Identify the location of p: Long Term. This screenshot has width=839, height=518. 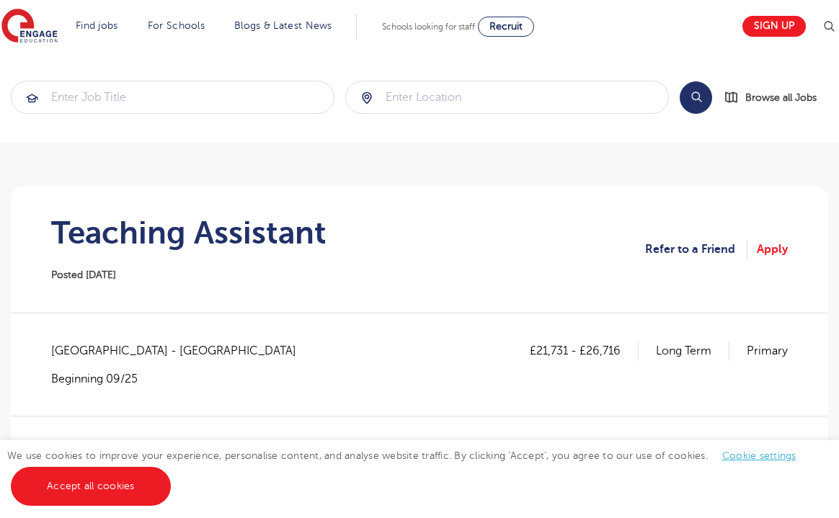
(692, 351).